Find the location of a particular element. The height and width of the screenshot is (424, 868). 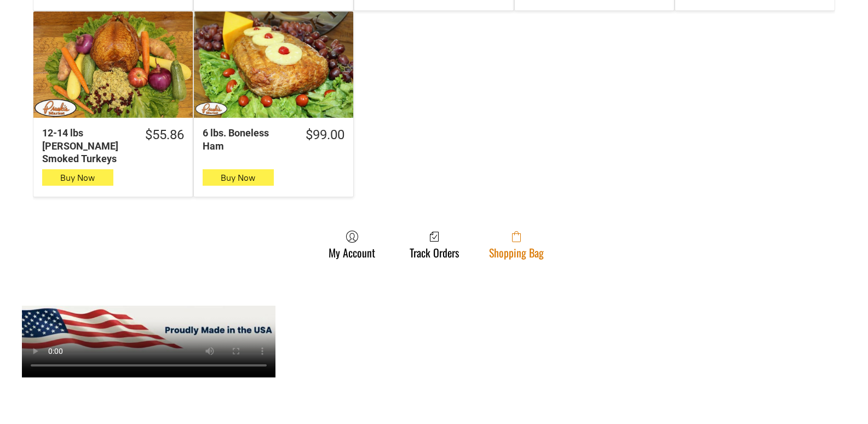

a: 6 lbs. Boneless Ham is located at coordinates (273, 64).